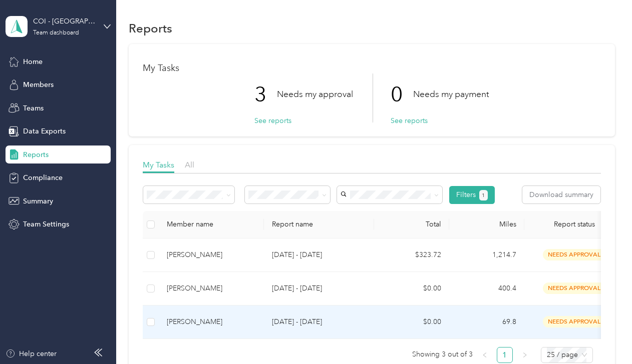 The height and width of the screenshot is (364, 632). Describe the element at coordinates (505, 355) in the screenshot. I see `li: 1` at that location.